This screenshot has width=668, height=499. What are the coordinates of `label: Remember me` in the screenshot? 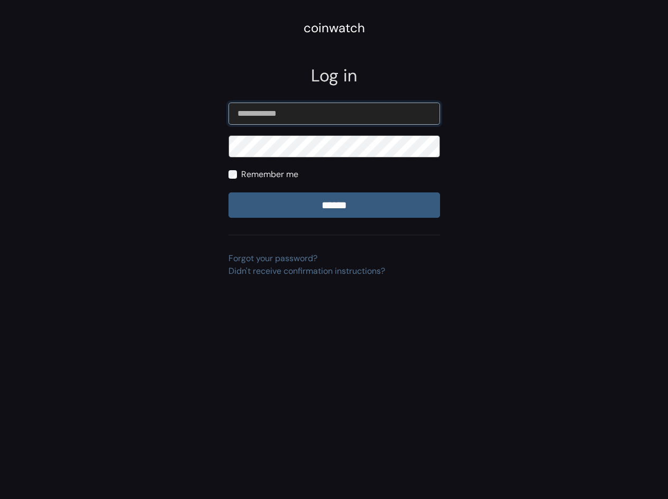 It's located at (270, 174).